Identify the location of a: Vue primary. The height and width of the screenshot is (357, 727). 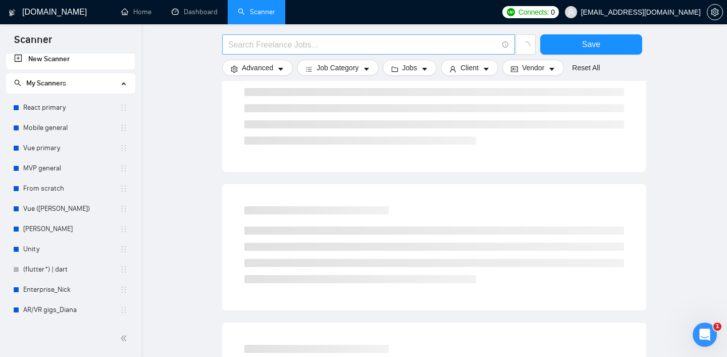
(71, 148).